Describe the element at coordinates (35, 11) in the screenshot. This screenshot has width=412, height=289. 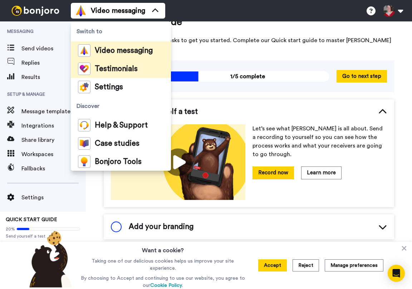
I see `img: bj-logo-header-white.svg` at that location.